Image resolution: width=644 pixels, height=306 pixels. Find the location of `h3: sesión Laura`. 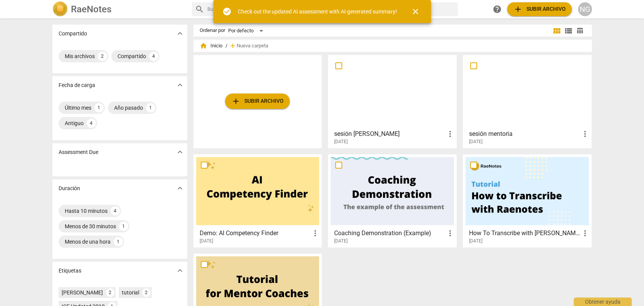

h3: sesión Laura is located at coordinates (390, 134).